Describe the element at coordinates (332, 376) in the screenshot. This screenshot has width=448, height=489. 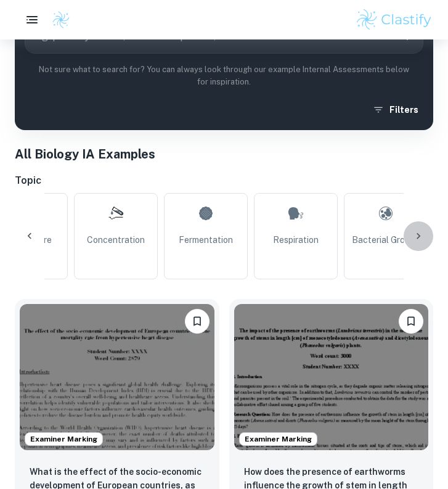
I see `img: Biology IA example thumbnail: How does the presence of earthworms infl` at that location.